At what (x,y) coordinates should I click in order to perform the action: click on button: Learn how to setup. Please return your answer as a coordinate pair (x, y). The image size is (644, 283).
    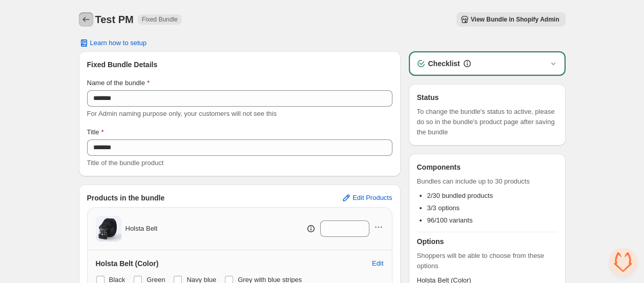
    Looking at the image, I should click on (113, 43).